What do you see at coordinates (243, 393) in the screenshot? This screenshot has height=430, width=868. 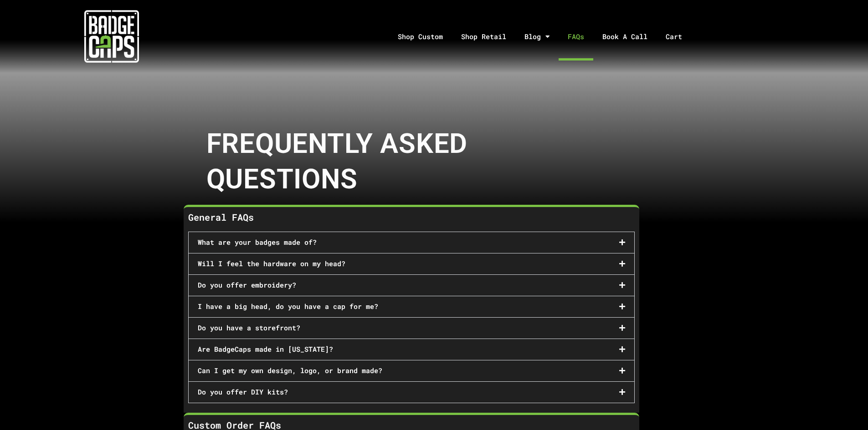 I see `a: Do you offer DIY kits?` at bounding box center [243, 393].